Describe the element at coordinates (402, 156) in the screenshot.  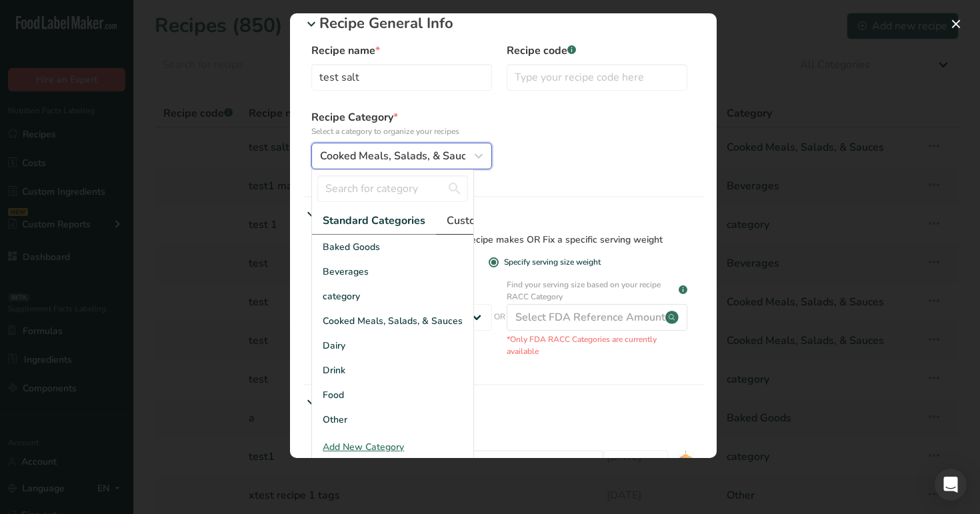
I see `button: Cooked Meals, Salads, & Sauces` at that location.